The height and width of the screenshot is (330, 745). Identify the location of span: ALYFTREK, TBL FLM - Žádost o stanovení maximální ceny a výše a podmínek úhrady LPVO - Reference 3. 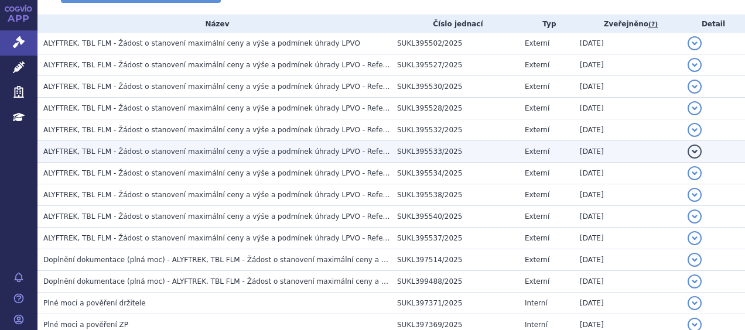
(226, 108).